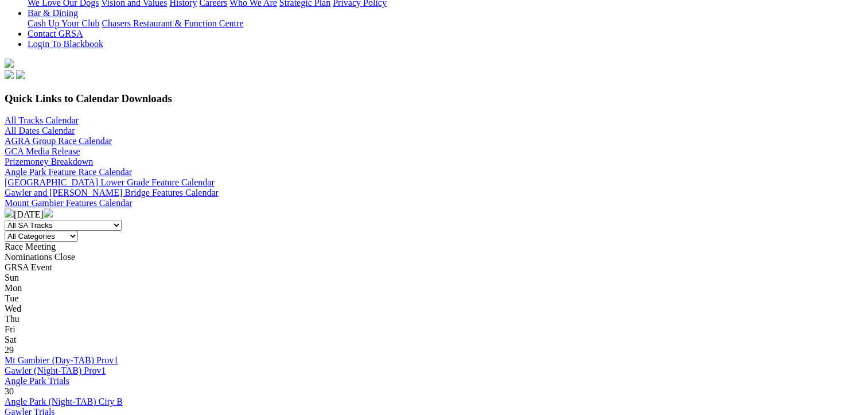  Describe the element at coordinates (434, 340) in the screenshot. I see `div: Sat` at that location.